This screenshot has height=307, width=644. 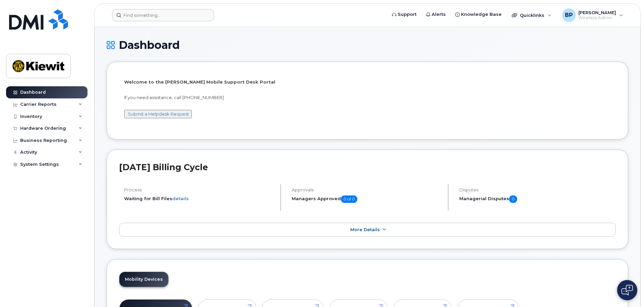 What do you see at coordinates (199, 199) in the screenshot?
I see `li: Waiting for Bill Files` at bounding box center [199, 199].